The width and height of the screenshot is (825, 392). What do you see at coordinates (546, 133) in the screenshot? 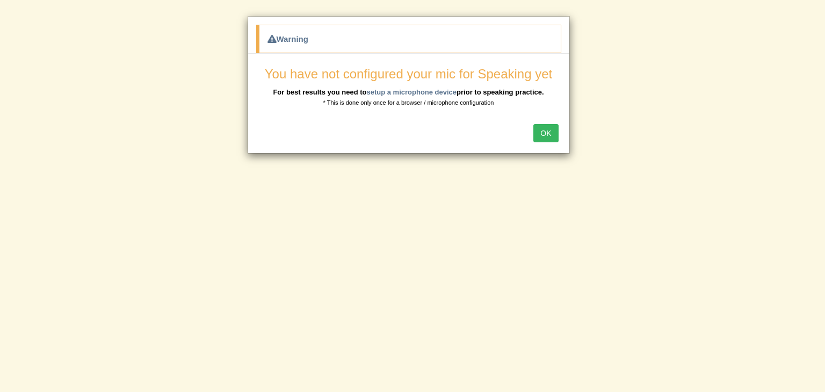
I see `button: OK` at bounding box center [546, 133].